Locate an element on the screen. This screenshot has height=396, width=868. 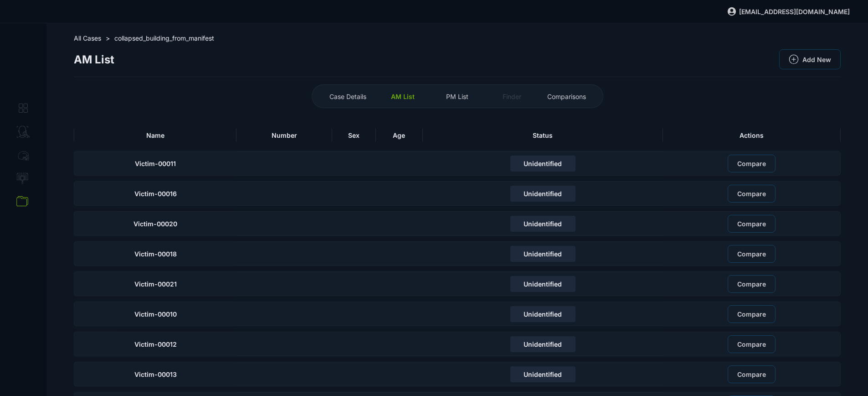
span: Add New is located at coordinates (817, 59).